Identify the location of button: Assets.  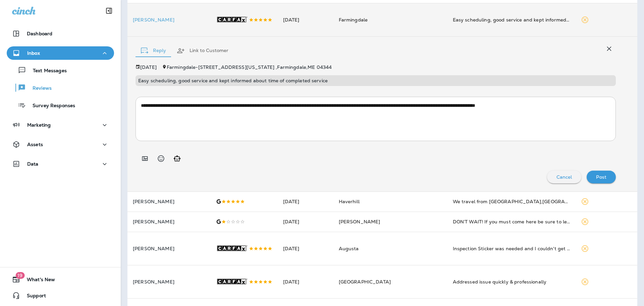
(60, 145).